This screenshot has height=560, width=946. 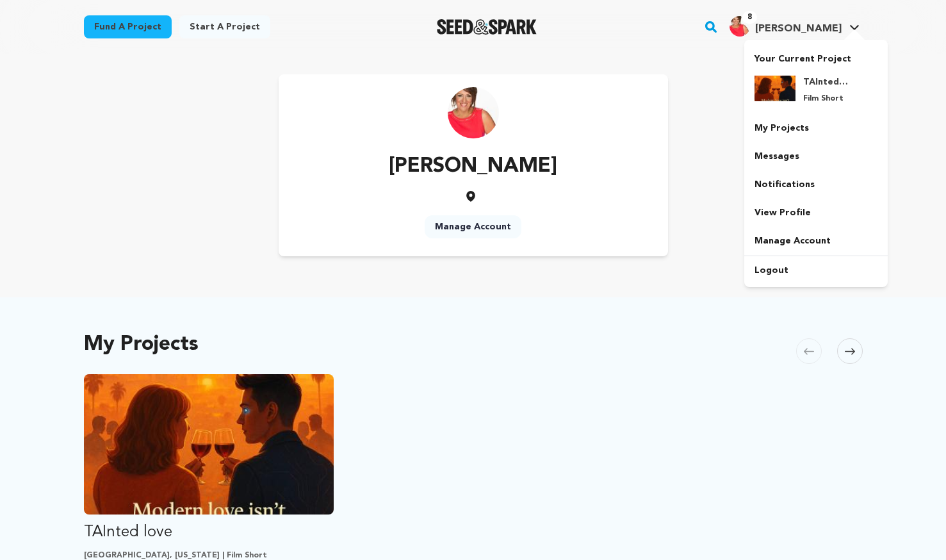 What do you see at coordinates (740, 26) in the screenshot?
I see `img: picture.jpeg` at bounding box center [740, 26].